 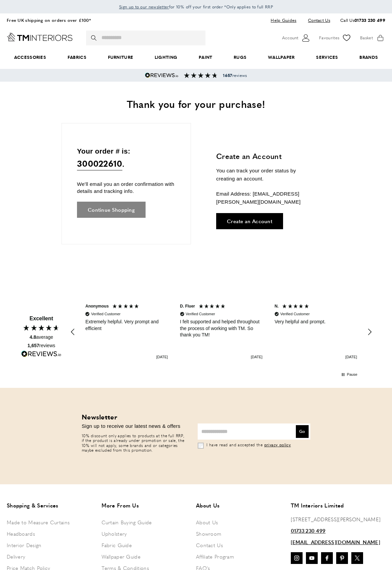 What do you see at coordinates (51, 534) in the screenshot?
I see `a: Headboards` at bounding box center [51, 534].